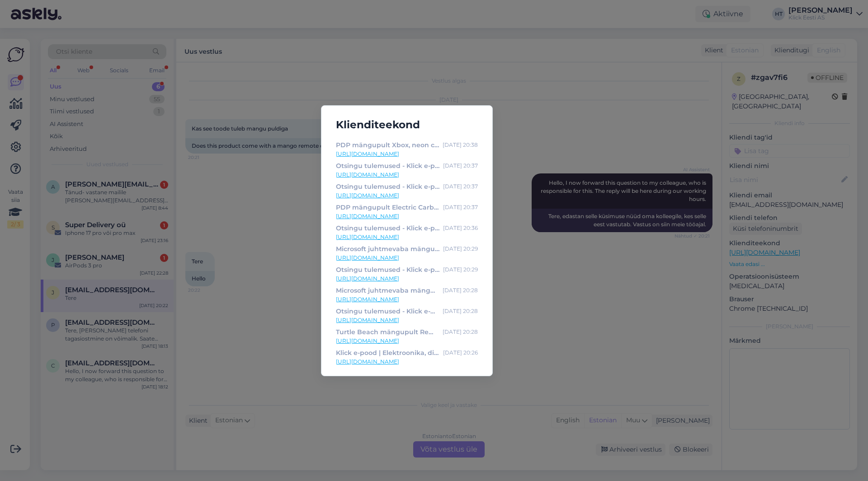 This screenshot has height=481, width=868. Describe the element at coordinates (387, 145) in the screenshot. I see `div: PDP mängupult Xbox, neon carbon - Klick e-pood` at that location.